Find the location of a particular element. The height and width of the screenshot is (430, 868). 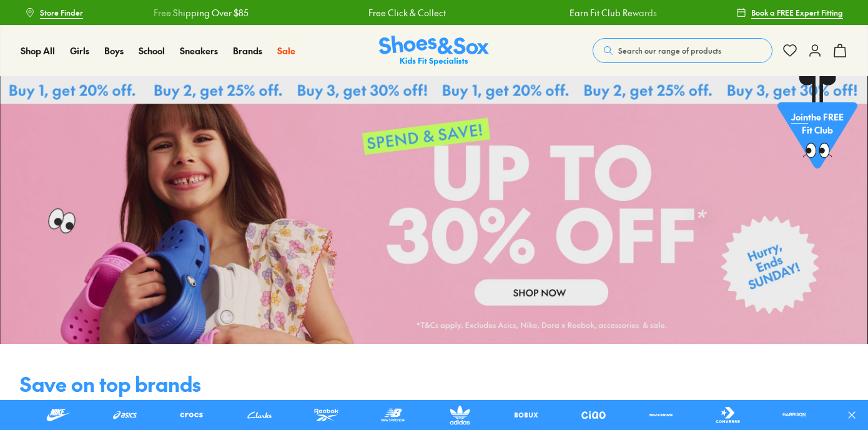

a: Sale is located at coordinates (286, 51).